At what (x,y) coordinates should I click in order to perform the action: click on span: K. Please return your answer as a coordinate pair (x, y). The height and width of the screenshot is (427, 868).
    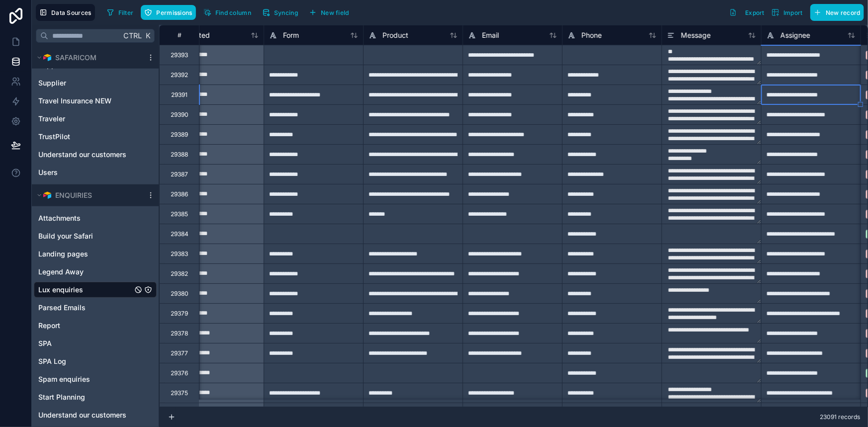
    Looking at the image, I should click on (148, 35).